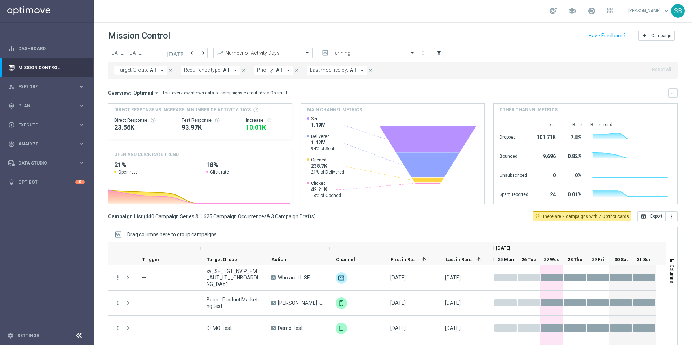 The image size is (692, 345). Describe the element at coordinates (142, 120) in the screenshot. I see `div: Direct Response` at that location.